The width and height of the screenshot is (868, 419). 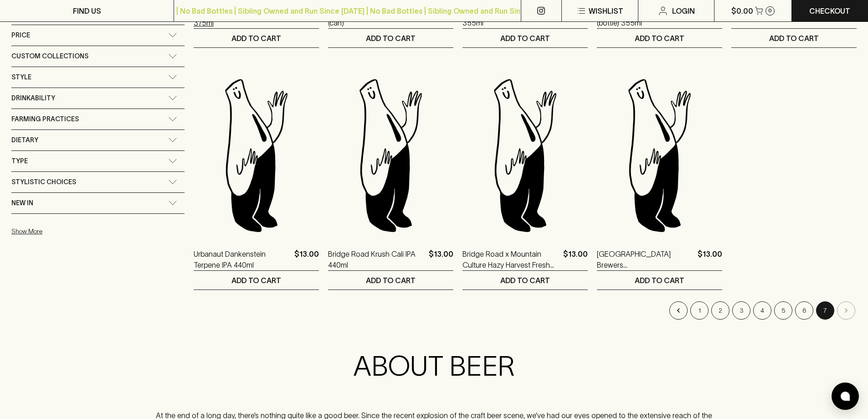 What do you see at coordinates (434, 366) in the screenshot?
I see `h2: ABOUT BEER` at bounding box center [434, 366].